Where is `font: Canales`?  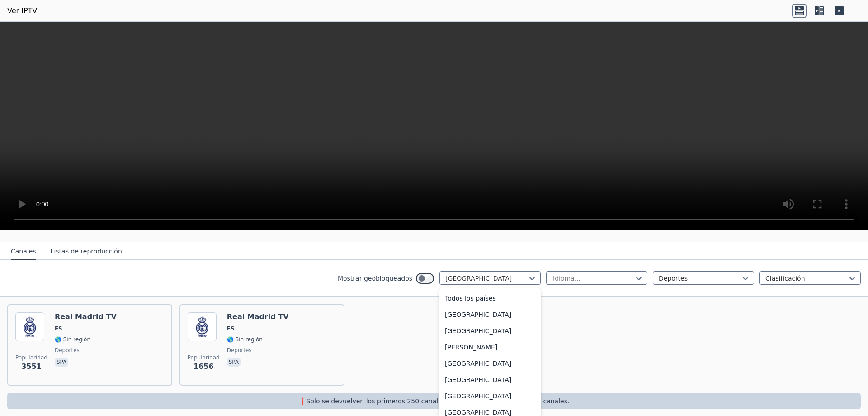 font: Canales is located at coordinates (24, 251).